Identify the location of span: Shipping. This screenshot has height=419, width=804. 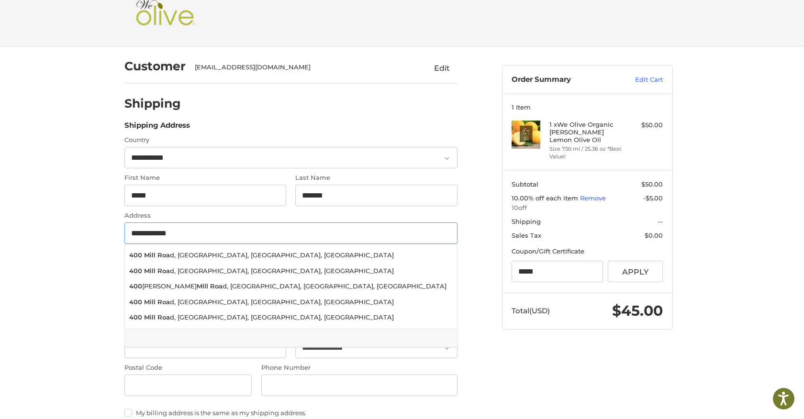
(526, 222).